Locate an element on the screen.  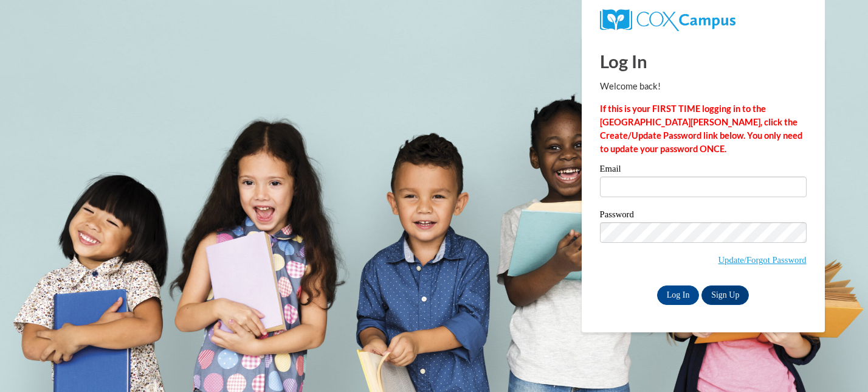
label: Password is located at coordinates (703, 216).